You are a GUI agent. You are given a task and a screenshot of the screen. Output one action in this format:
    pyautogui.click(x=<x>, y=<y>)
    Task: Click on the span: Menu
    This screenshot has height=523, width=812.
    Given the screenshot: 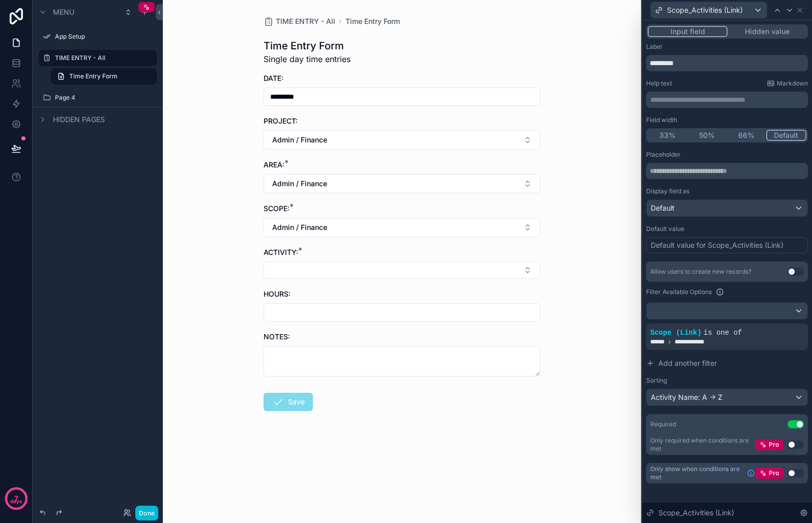 What is the action you would take?
    pyautogui.click(x=64, y=12)
    